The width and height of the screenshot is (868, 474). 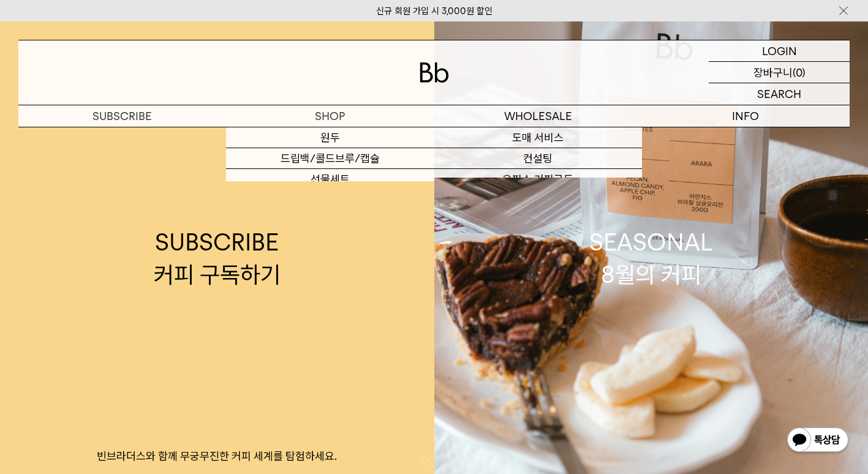 I want to click on div: SEASONAL 8월의 커피, so click(x=651, y=258).